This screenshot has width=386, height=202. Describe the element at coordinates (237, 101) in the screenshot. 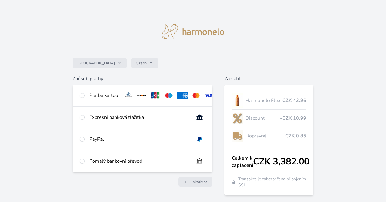

I see `img: CLEAN_FLEXI_se_stinem_x-hi_(1)-lo.jpg` at that location.